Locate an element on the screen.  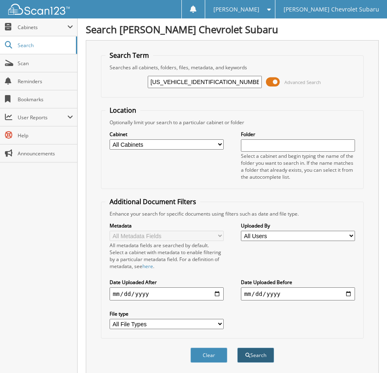
div: Searches all cabinets, folders, files, metadata, and keywords is located at coordinates (232, 67).